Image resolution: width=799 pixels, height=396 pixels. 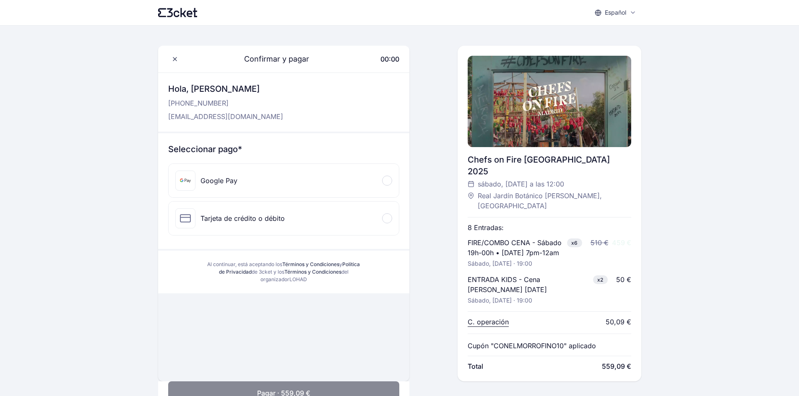 What do you see at coordinates (219, 181) in the screenshot?
I see `div: Google Pay` at bounding box center [219, 181].